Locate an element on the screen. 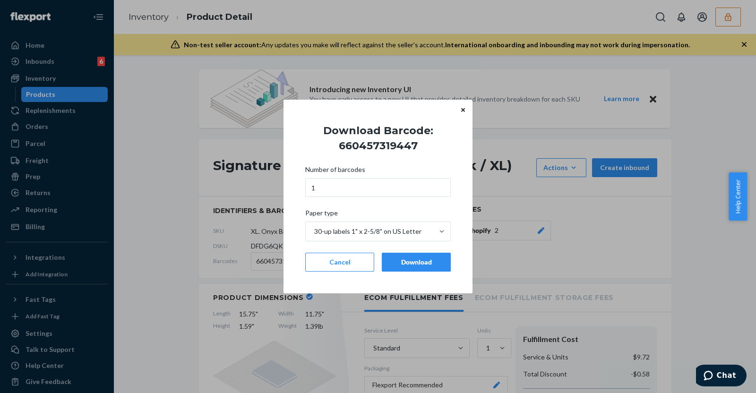 The width and height of the screenshot is (756, 393). h1: Download Barcode: 660457319447 is located at coordinates (378, 138).